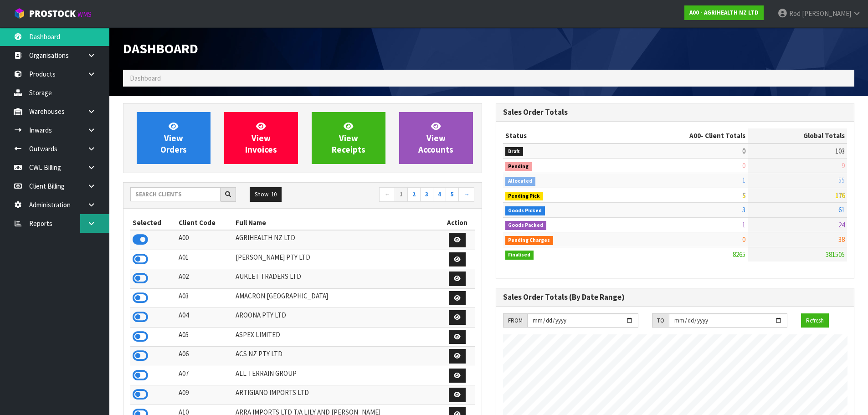  I want to click on th: Action, so click(458, 222).